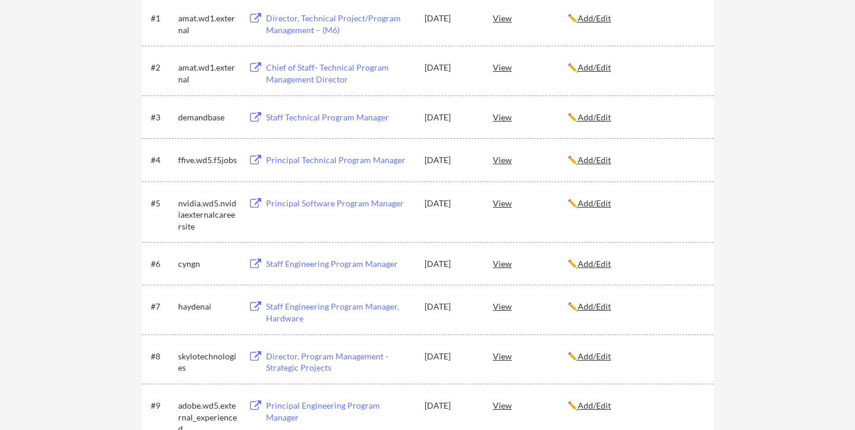 This screenshot has height=430, width=855. What do you see at coordinates (339, 411) in the screenshot?
I see `div: Principal Engineering Program Manager` at bounding box center [339, 411].